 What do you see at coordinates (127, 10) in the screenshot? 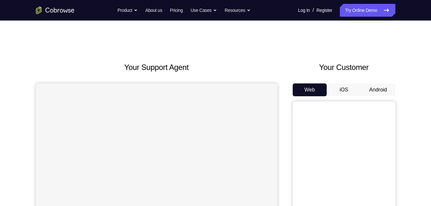
I see `button: Product` at bounding box center [127, 10].